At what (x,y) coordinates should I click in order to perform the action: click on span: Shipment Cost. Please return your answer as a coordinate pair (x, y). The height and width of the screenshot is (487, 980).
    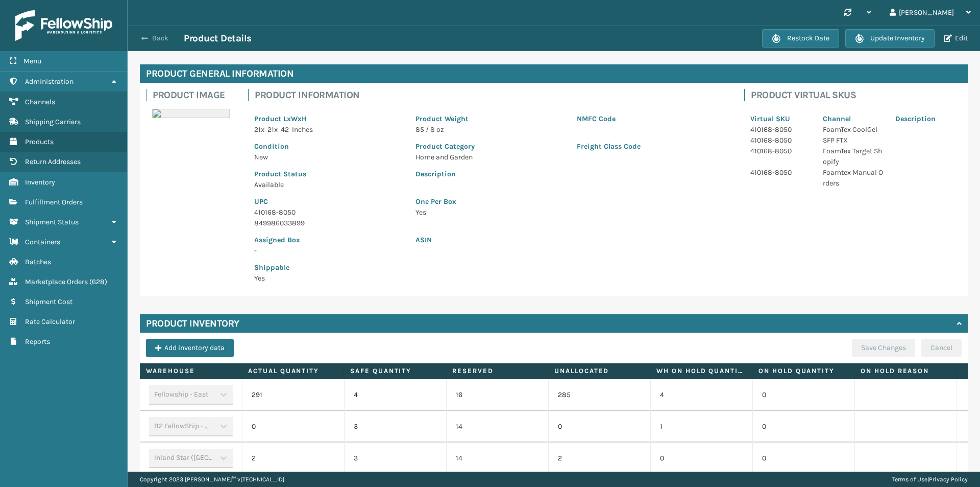
    Looking at the image, I should click on (49, 301).